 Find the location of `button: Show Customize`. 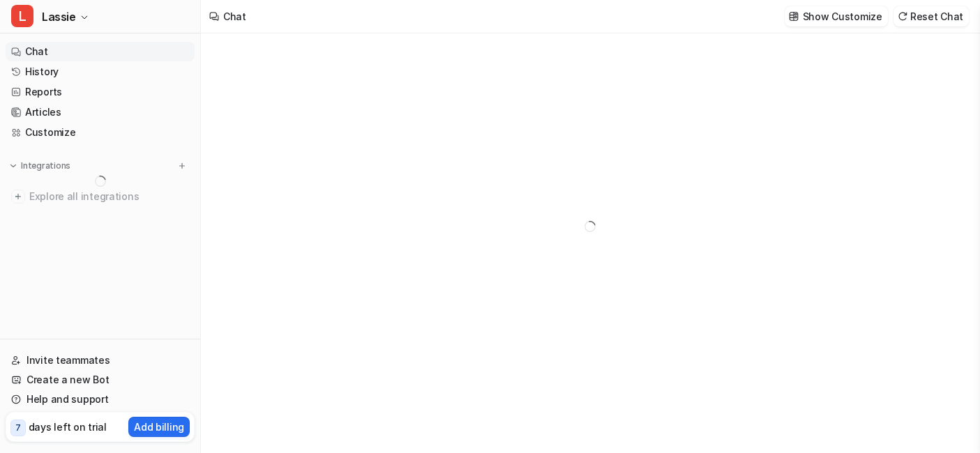

button: Show Customize is located at coordinates (836, 16).